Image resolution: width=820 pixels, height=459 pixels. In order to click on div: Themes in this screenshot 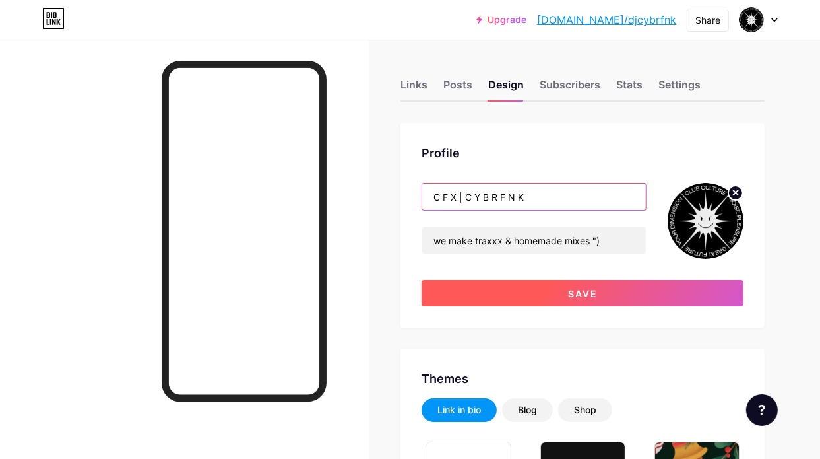, I will do `click(583, 378)`.